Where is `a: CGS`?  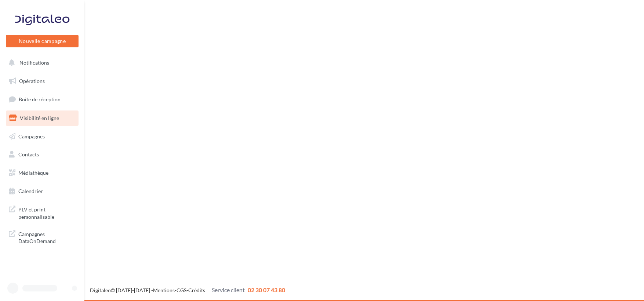
a: CGS is located at coordinates (181, 290).